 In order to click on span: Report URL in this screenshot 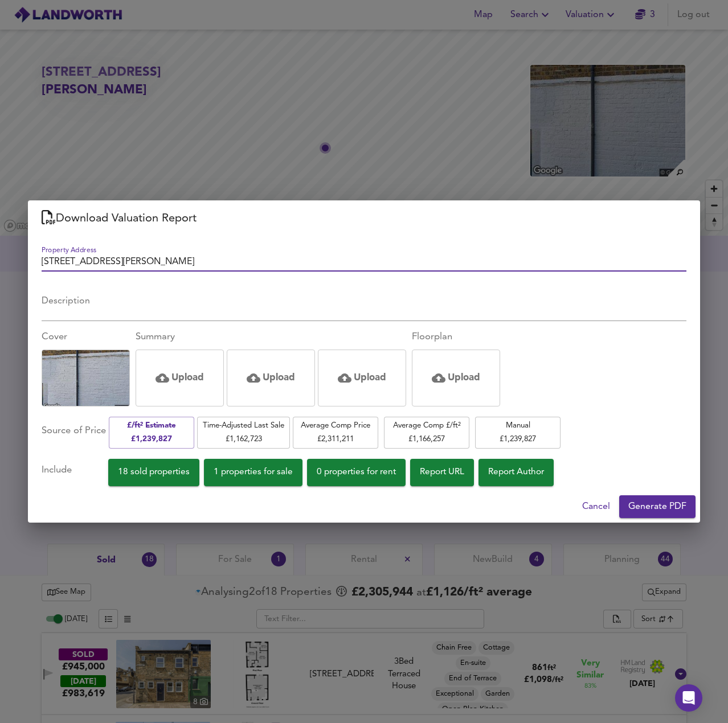, I will do `click(442, 471)`.